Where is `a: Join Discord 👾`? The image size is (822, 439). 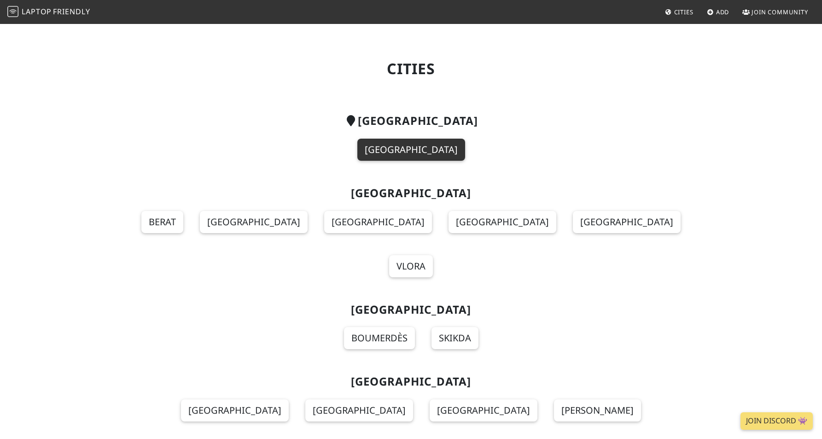 a: Join Discord 👾 is located at coordinates (777, 421).